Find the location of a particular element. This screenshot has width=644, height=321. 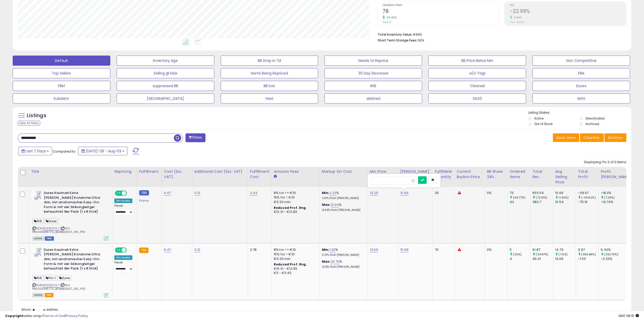

small: FBM is located at coordinates (144, 193).